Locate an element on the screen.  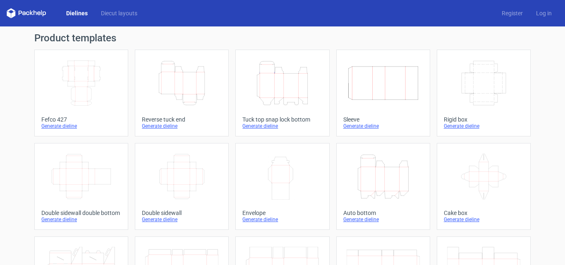
a: Reverse tuck endGenerate dieline is located at coordinates (182, 93).